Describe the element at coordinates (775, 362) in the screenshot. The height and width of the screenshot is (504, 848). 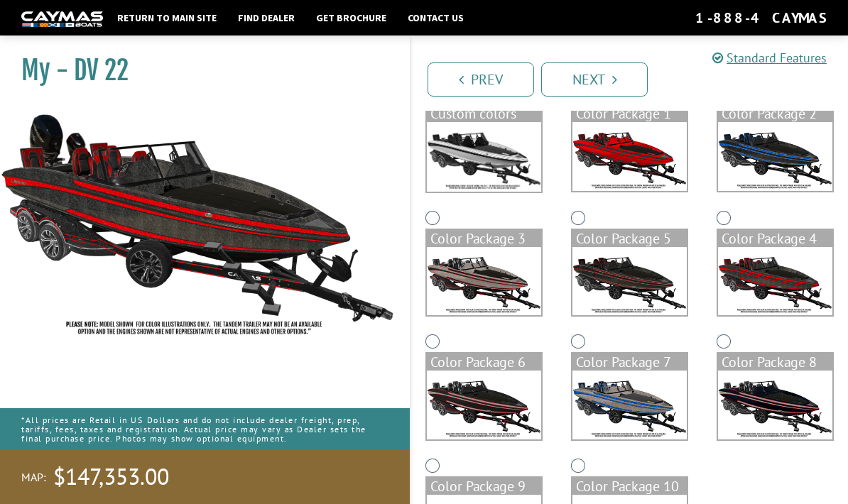
I see `div: Color Package 8` at that location.